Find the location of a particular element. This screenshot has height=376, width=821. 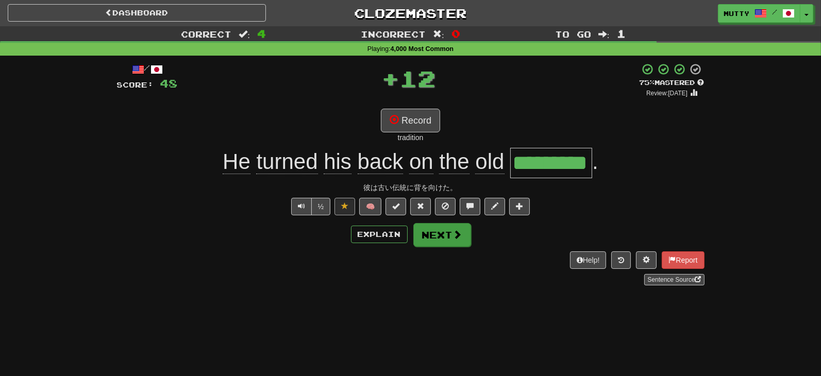

div: Text-to-speech controls is located at coordinates (310, 207).